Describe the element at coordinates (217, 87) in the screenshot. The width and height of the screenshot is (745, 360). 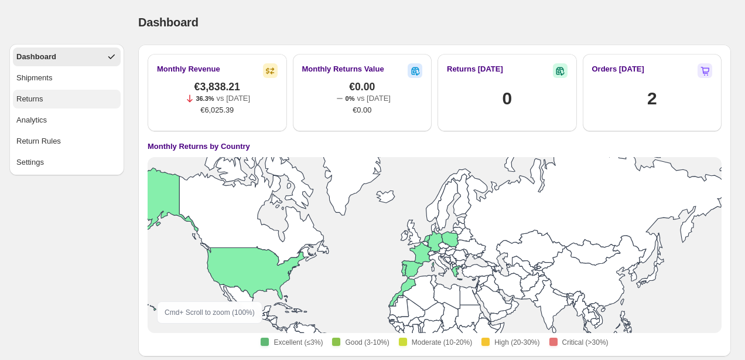
I see `span: €3,838.21` at that location.